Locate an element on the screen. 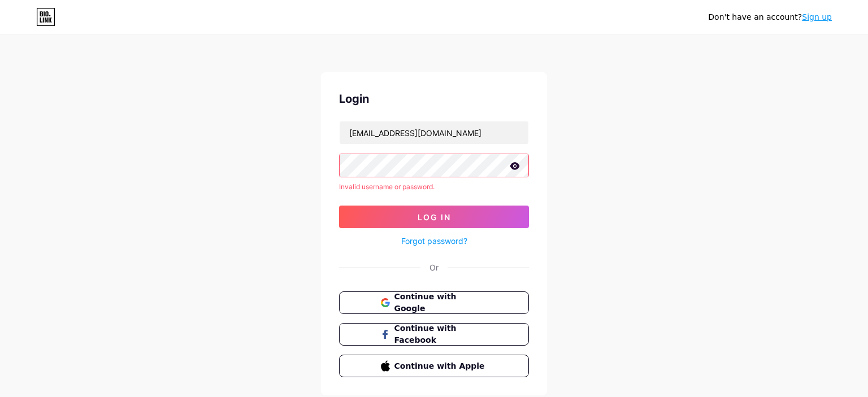 Image resolution: width=868 pixels, height=397 pixels. span: Log In is located at coordinates (434, 217).